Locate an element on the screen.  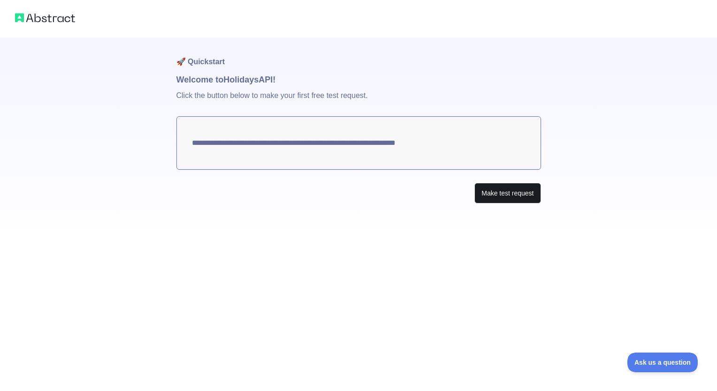
button: Make test request is located at coordinates (507, 193).